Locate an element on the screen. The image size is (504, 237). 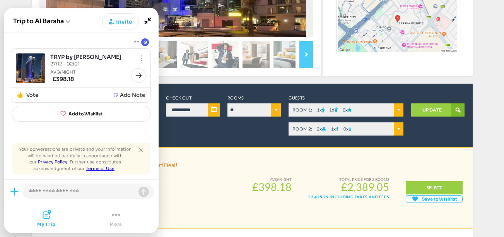
span: 2 is located at coordinates (318, 128).